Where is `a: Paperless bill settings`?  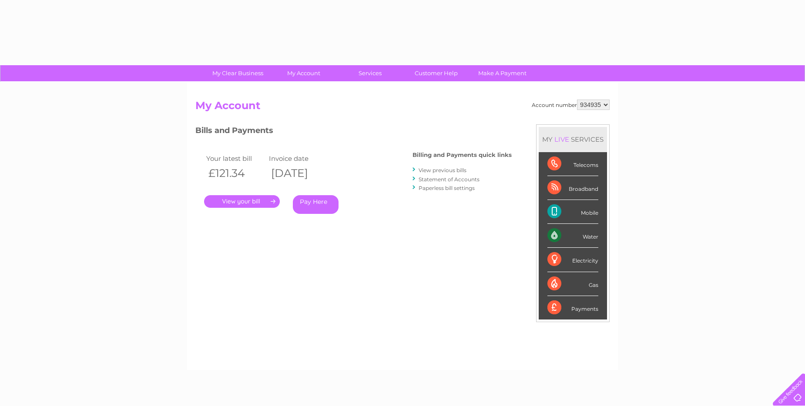
a: Paperless bill settings is located at coordinates (446, 188).